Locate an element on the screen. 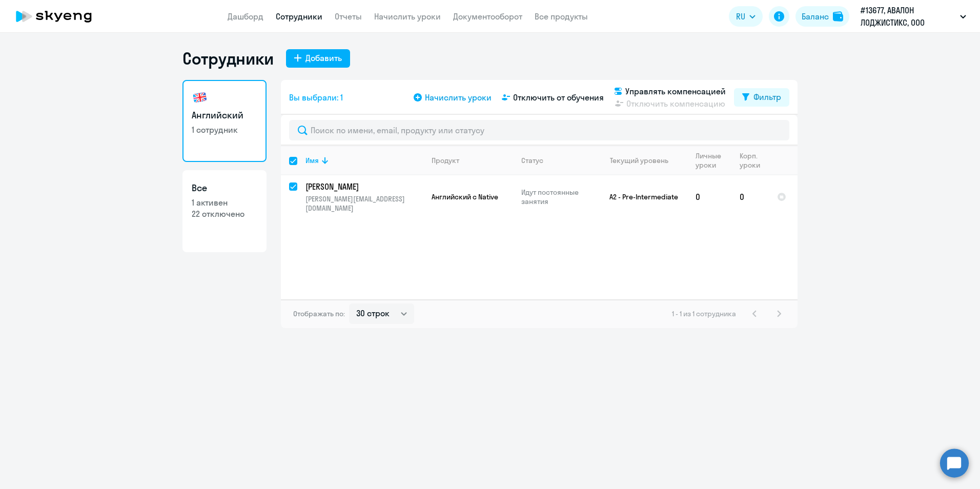 This screenshot has width=980, height=489. p: 1 активен is located at coordinates (225, 202).